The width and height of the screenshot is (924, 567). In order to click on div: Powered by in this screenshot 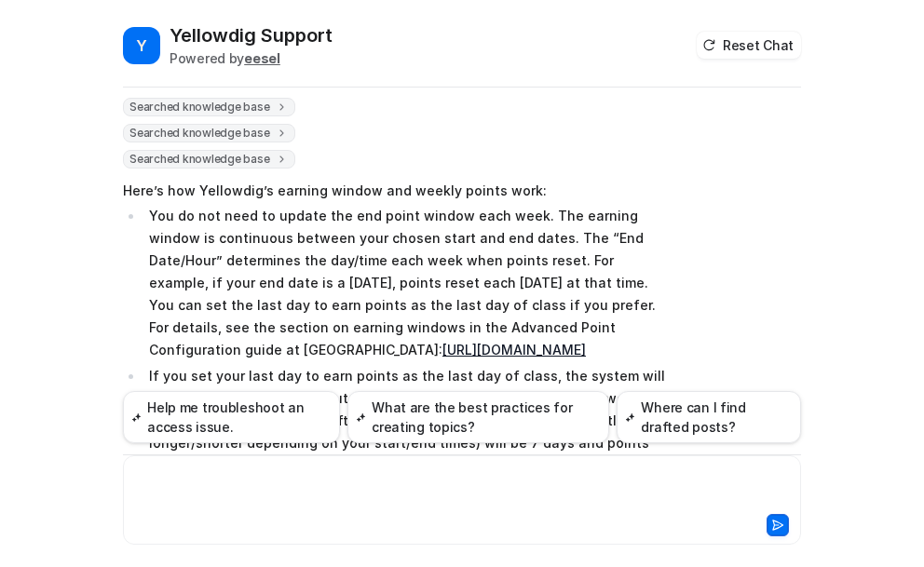, I will do `click(251, 58)`.